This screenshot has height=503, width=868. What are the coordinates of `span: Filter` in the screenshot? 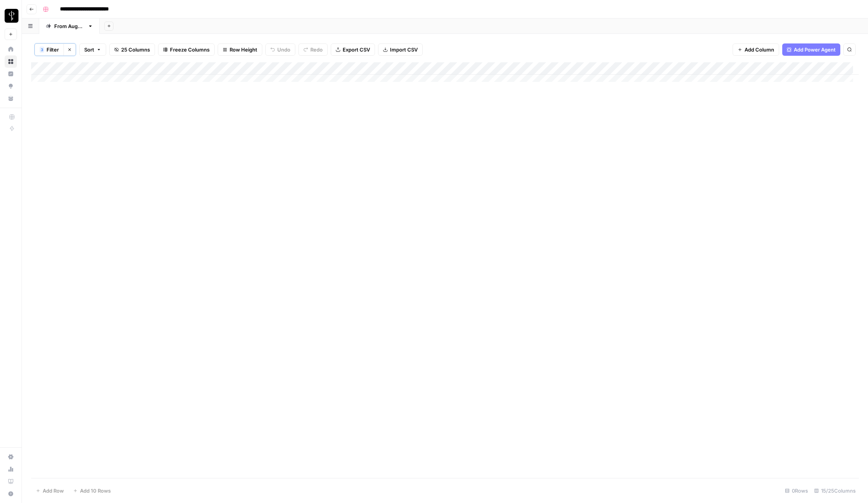 It's located at (52, 50).